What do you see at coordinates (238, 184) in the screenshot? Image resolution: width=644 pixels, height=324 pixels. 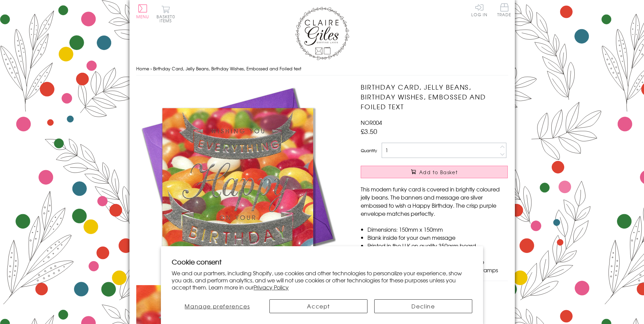 I see `img: Birthday Card, Jelly Beans, Birthday Wishes, Embossed and Foiled text` at bounding box center [238, 184].